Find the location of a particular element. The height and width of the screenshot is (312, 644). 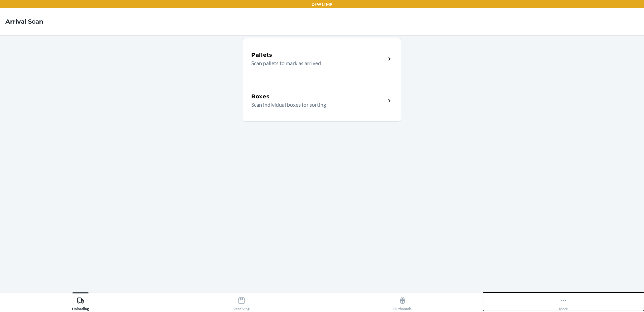

div: Outbounds is located at coordinates (402, 302).